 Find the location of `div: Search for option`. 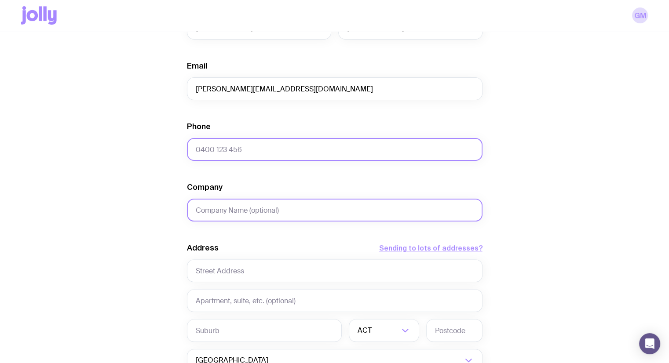

div: Search for option is located at coordinates (384, 331).